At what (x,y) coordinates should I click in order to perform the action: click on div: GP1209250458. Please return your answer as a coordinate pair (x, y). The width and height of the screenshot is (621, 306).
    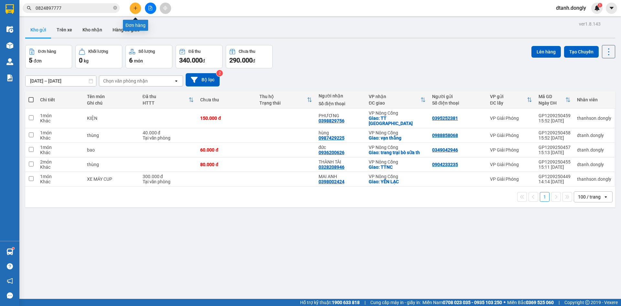
    Looking at the image, I should click on (554, 133).